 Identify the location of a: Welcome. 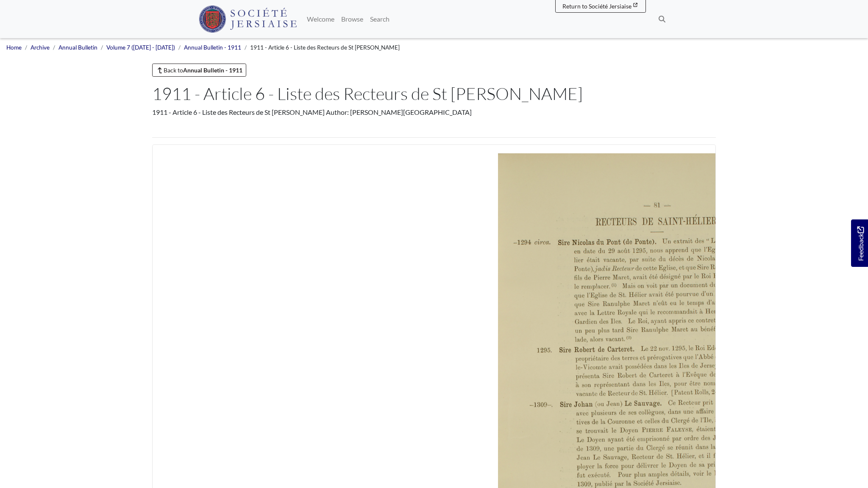
(320, 20).